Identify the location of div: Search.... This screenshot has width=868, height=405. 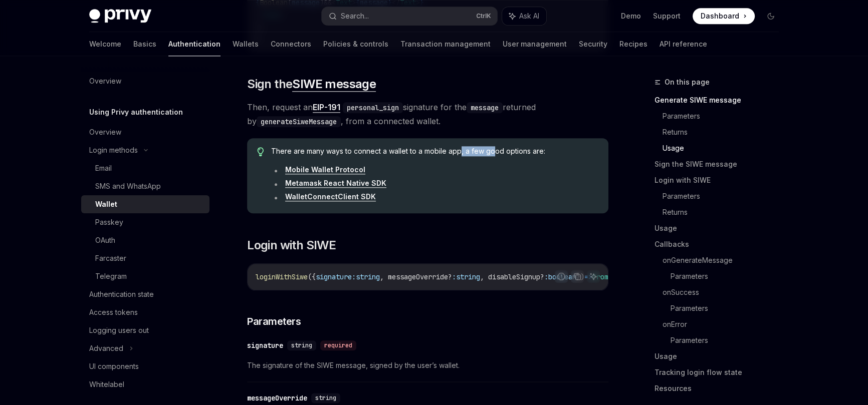
(355, 16).